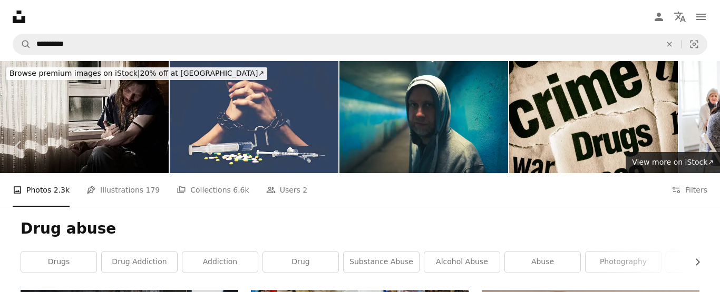 The width and height of the screenshot is (720, 292). Describe the element at coordinates (701, 146) in the screenshot. I see `a: Next` at that location.